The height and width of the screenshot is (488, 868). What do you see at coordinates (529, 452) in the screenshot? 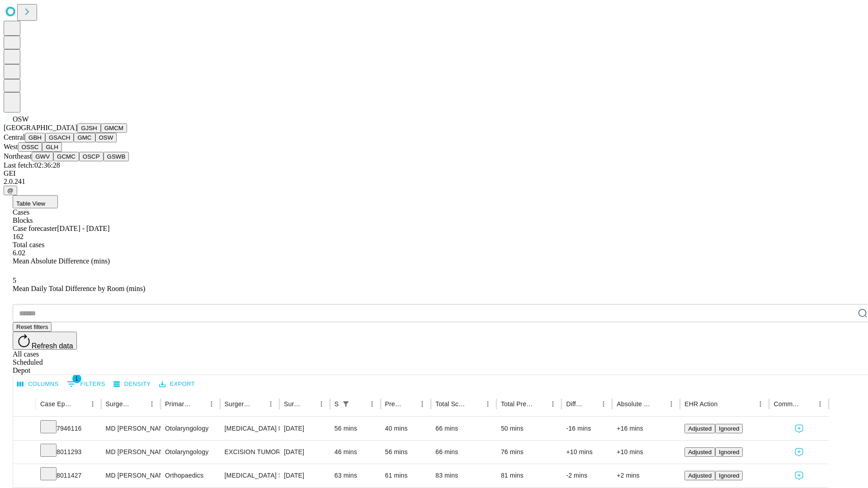
I see `div: 76 mins` at bounding box center [529, 452].